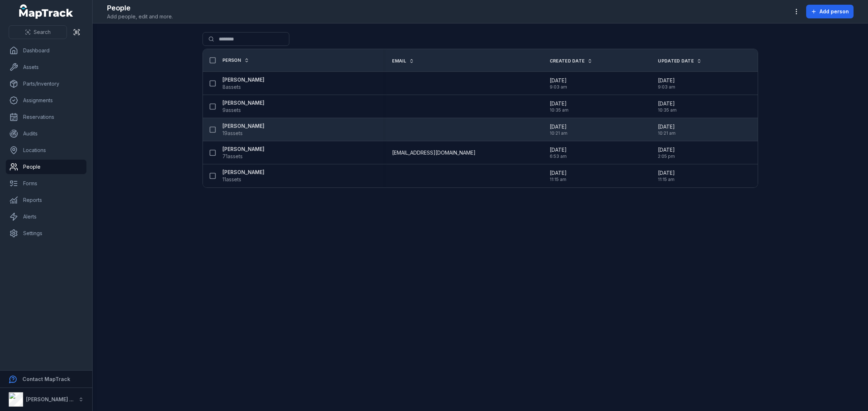  Describe the element at coordinates (231, 110) in the screenshot. I see `span: 9 assets` at that location.